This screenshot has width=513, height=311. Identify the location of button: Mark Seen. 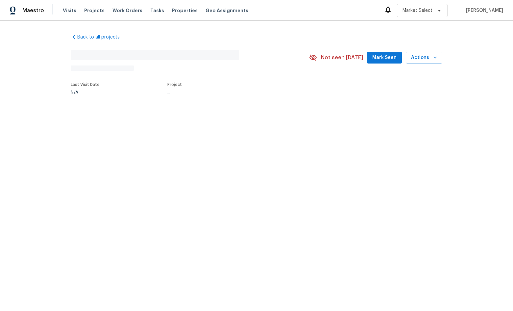
(384, 58).